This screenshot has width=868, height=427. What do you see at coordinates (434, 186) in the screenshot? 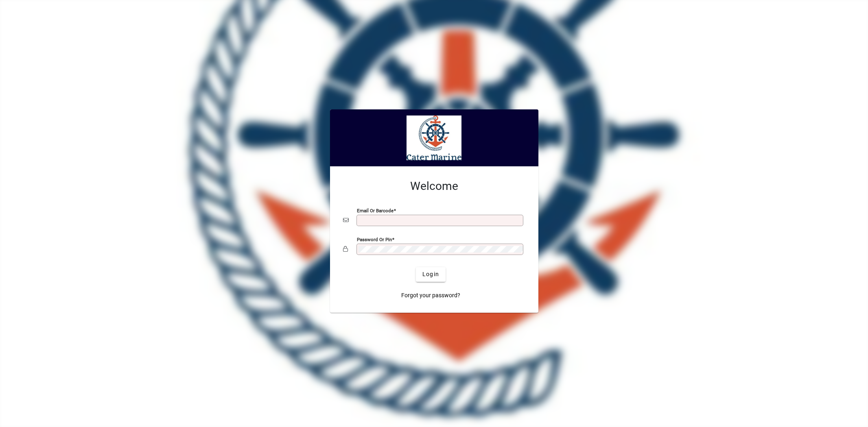
I see `h2: Welcome` at bounding box center [434, 186].